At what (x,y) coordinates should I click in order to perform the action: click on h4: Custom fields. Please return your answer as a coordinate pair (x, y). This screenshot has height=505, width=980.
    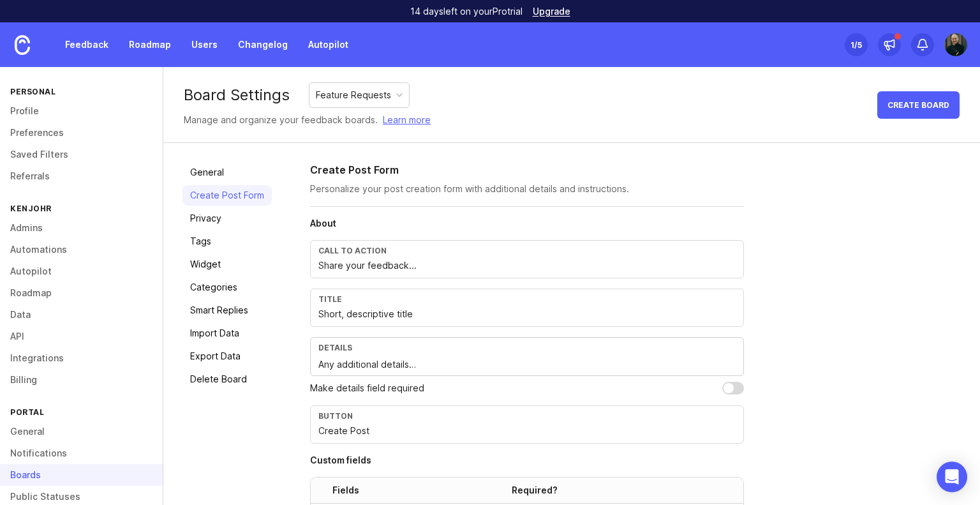
    Looking at the image, I should click on (527, 460).